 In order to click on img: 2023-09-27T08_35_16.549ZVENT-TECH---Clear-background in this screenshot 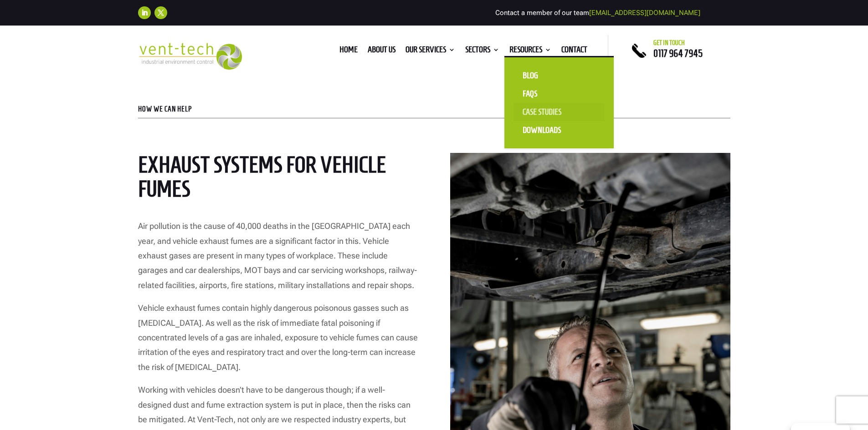, I will do `click(190, 56)`.